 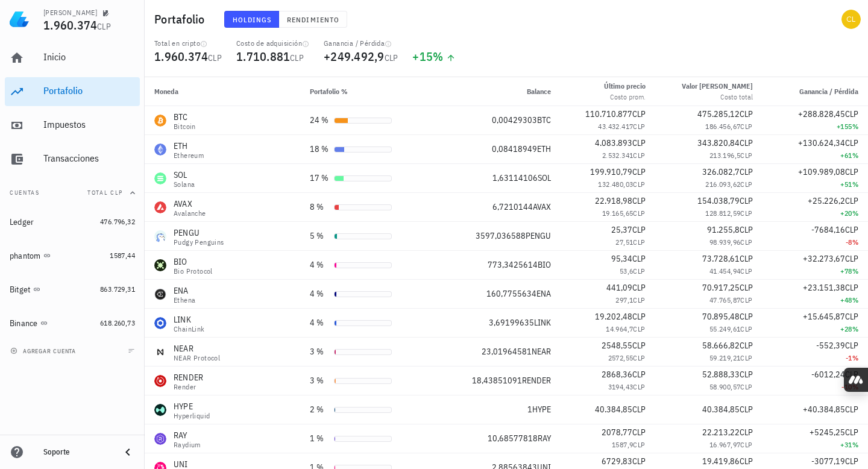 What do you see at coordinates (815, 300) in the screenshot?
I see `div: +48` at bounding box center [815, 300].